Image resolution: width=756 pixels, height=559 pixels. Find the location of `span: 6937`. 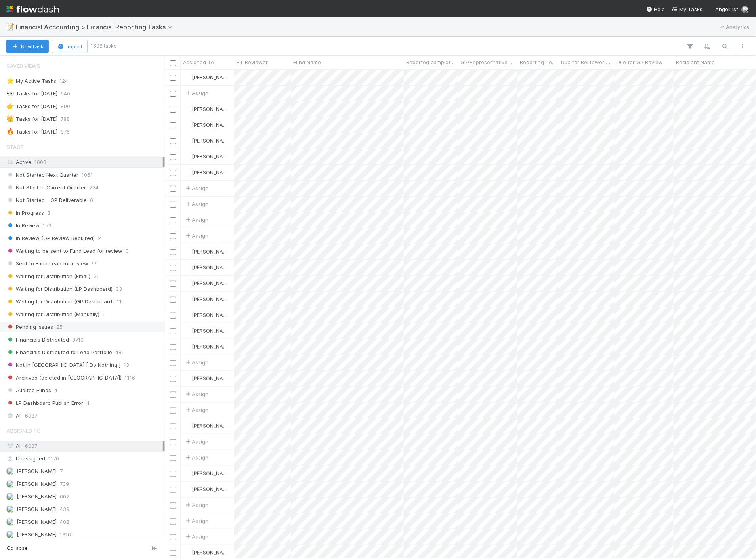

span: 6937 is located at coordinates (31, 446).